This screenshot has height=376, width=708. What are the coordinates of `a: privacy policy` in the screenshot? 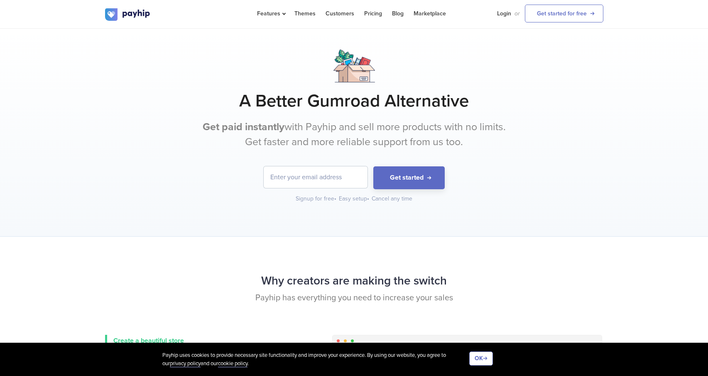 It's located at (185, 363).